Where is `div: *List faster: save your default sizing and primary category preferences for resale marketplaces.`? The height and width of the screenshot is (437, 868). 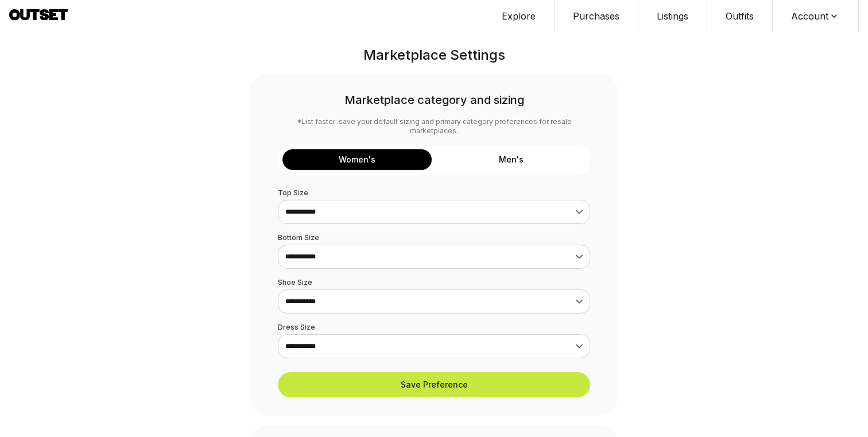 div: *List faster: save your default sizing and primary category preferences for resale marketplaces. is located at coordinates (434, 126).